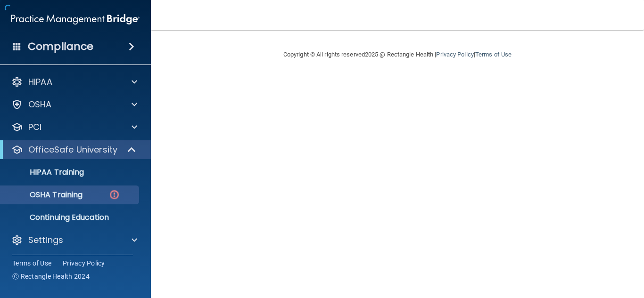 This screenshot has height=298, width=644. Describe the element at coordinates (35, 127) in the screenshot. I see `p: PCI` at that location.